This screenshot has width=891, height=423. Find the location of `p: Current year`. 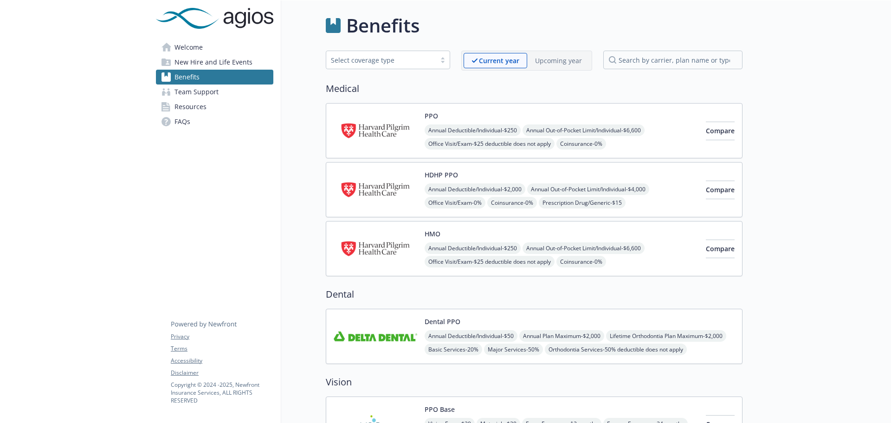

p: Current year is located at coordinates (499, 60).